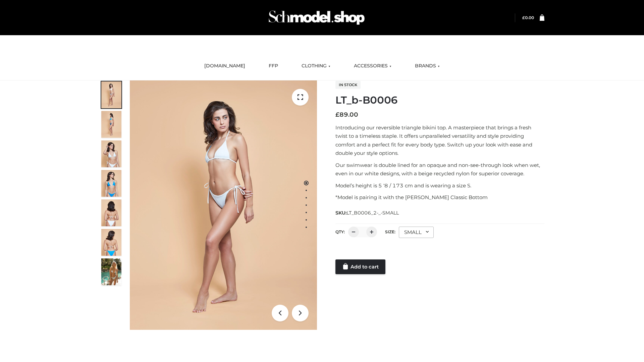 This screenshot has height=362, width=644. What do you see at coordinates (368, 213) in the screenshot?
I see `span: SKU:` at bounding box center [368, 213].